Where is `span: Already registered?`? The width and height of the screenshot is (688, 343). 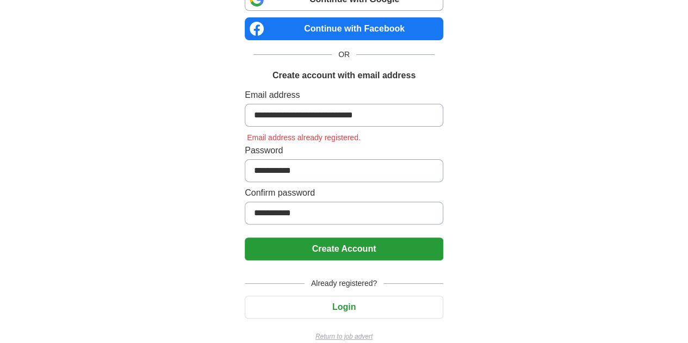 span: Already registered? is located at coordinates (344, 283).